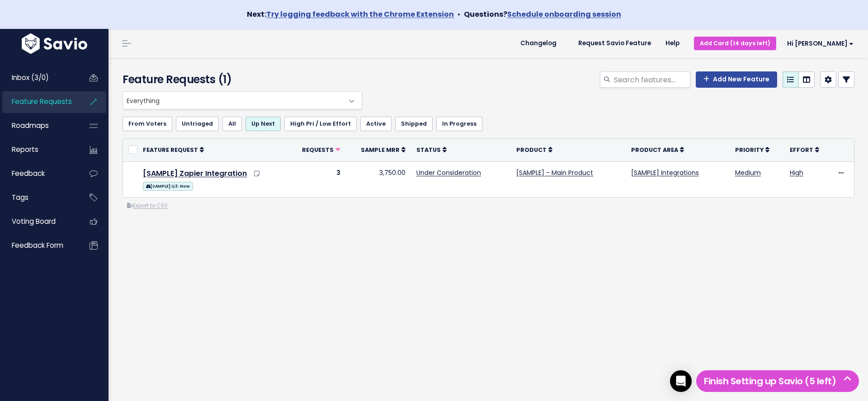 This screenshot has width=868, height=401. Describe the element at coordinates (148, 124) in the screenshot. I see `a: From Voters` at that location.